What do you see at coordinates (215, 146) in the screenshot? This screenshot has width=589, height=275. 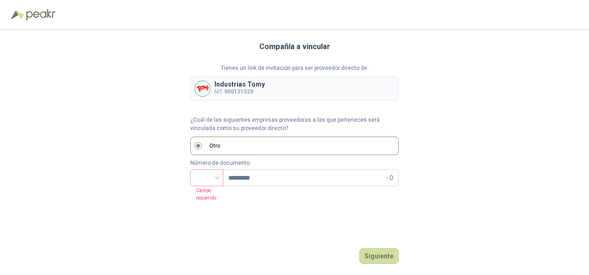 I see `p: Otro` at bounding box center [215, 146].